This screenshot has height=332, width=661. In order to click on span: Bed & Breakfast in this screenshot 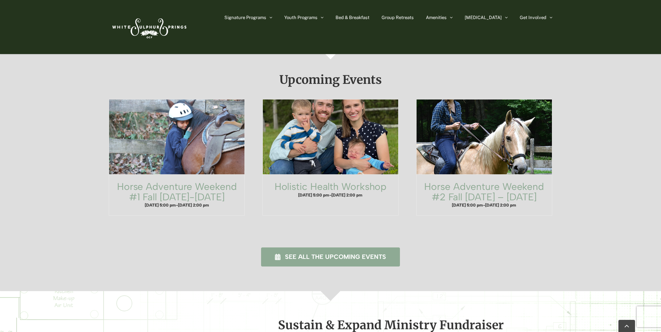, I will do `click(352, 17)`.